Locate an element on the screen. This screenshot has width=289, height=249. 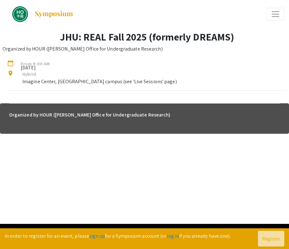
span: Hybrid is located at coordinates (29, 74).